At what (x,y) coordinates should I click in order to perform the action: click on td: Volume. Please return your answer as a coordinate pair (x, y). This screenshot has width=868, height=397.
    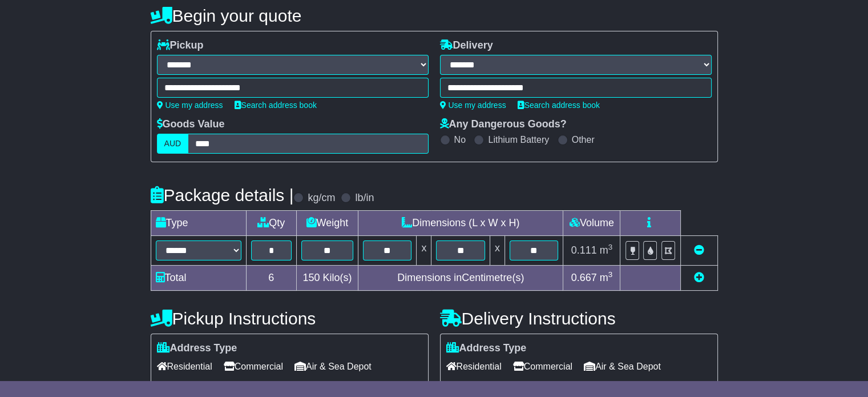
    Looking at the image, I should click on (592, 223).